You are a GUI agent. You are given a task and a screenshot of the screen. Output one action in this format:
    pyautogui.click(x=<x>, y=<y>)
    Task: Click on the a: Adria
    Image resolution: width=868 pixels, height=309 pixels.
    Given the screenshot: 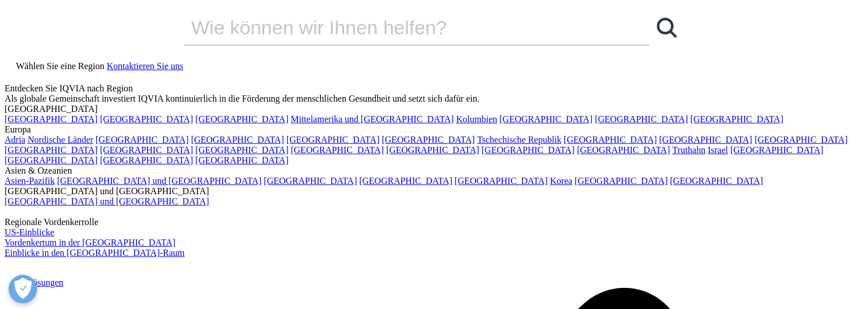 What is the action you would take?
    pyautogui.click(x=15, y=139)
    